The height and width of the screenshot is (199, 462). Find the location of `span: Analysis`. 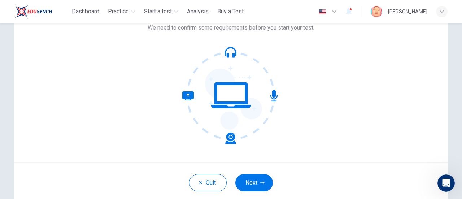

span: Analysis is located at coordinates (198, 12).